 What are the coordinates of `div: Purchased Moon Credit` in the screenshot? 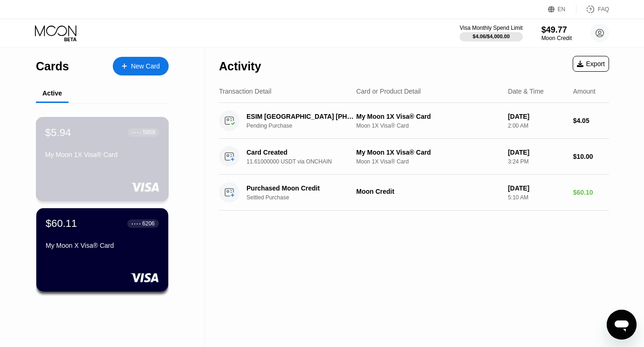 It's located at (301, 188).